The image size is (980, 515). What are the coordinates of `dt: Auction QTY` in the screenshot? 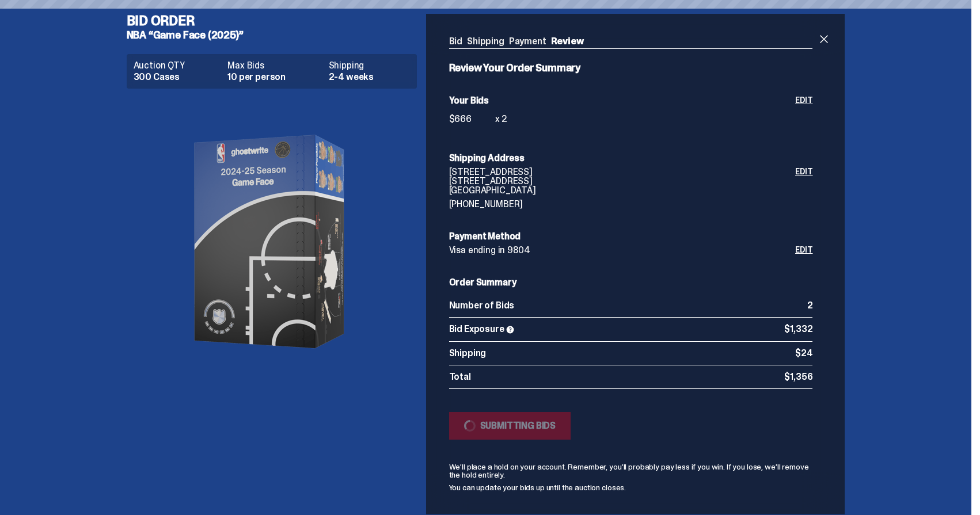 It's located at (177, 66).